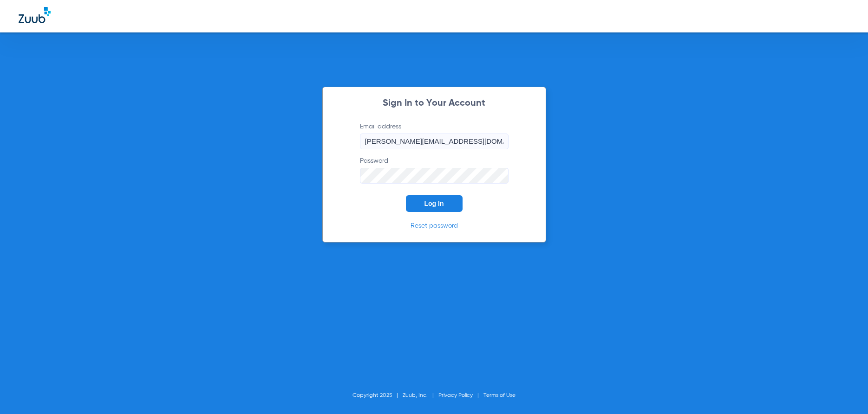 The width and height of the screenshot is (868, 414). Describe the element at coordinates (434, 226) in the screenshot. I see `a: Reset password` at that location.